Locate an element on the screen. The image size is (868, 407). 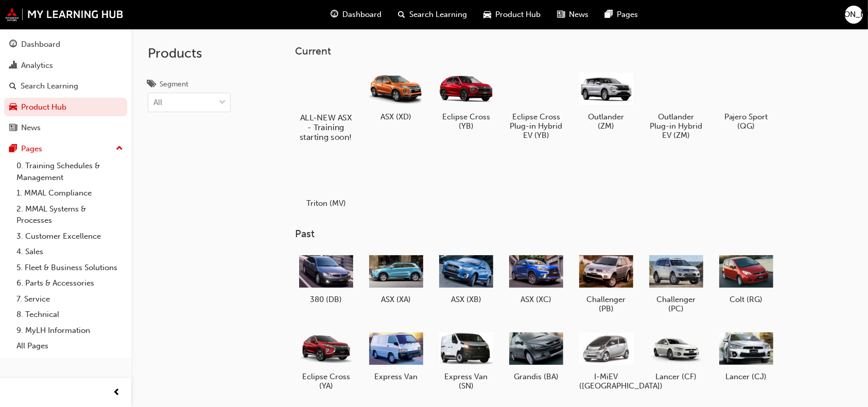
a: 7. Service is located at coordinates (70, 299).